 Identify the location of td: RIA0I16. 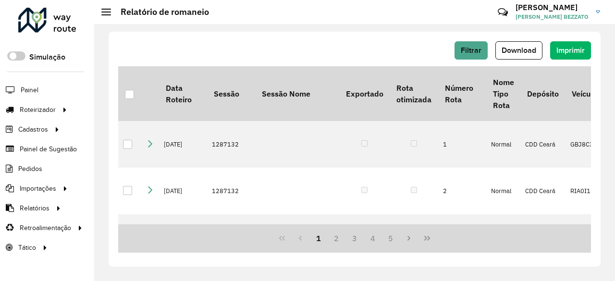
(585, 191).